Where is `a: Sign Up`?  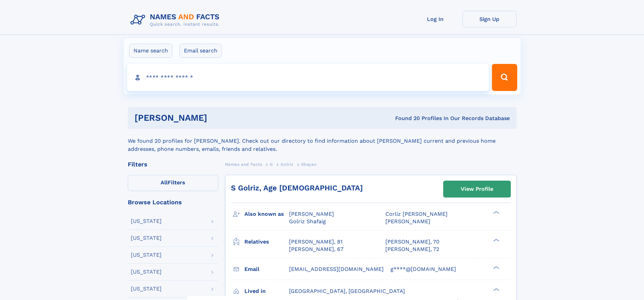 a: Sign Up is located at coordinates (490, 19).